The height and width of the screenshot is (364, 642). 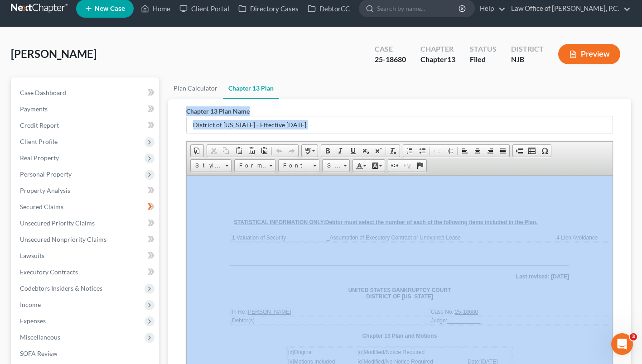 What do you see at coordinates (378, 151) in the screenshot?
I see `a: Superscript` at bounding box center [378, 151].